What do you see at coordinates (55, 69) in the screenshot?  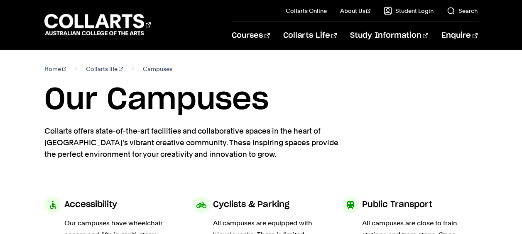 I see `a: Home` at bounding box center [55, 69].